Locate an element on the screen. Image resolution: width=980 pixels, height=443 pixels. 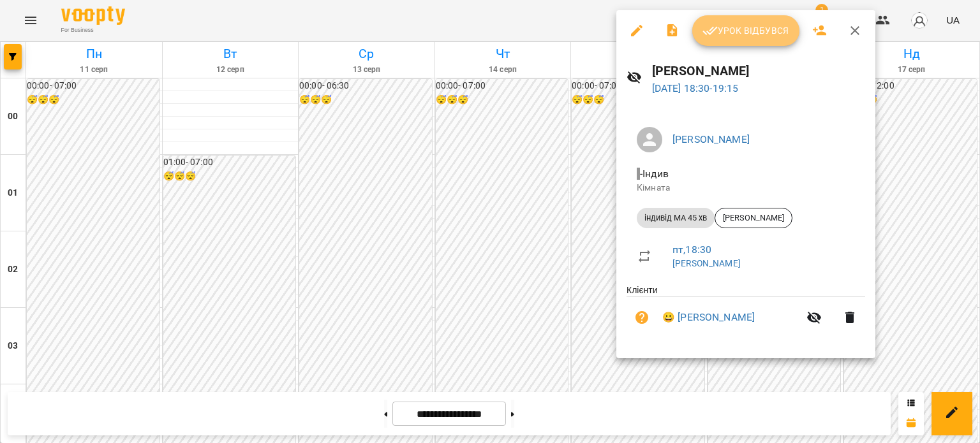
span: Урок відбувся is located at coordinates (746, 30).